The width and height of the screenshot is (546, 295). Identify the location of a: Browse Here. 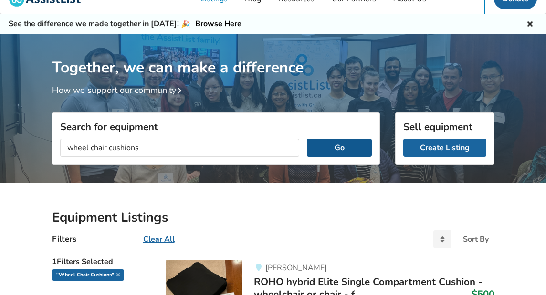
(218, 24).